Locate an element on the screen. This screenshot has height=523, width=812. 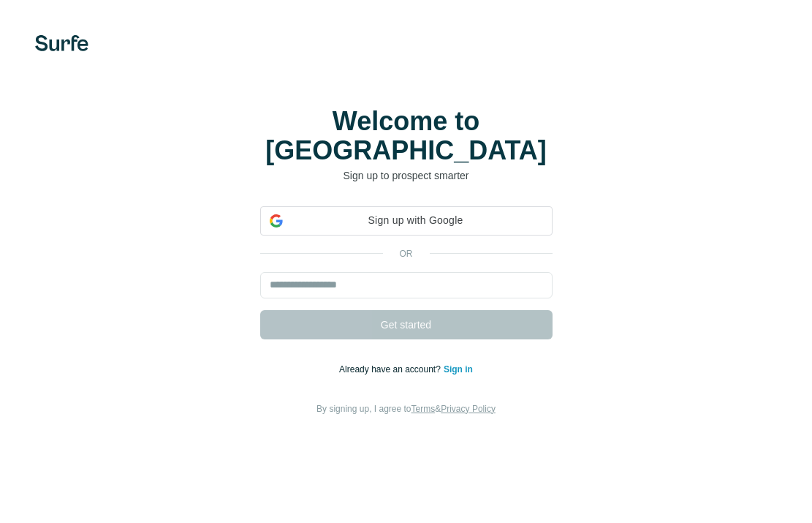
a: Privacy Policy is located at coordinates (468, 409).